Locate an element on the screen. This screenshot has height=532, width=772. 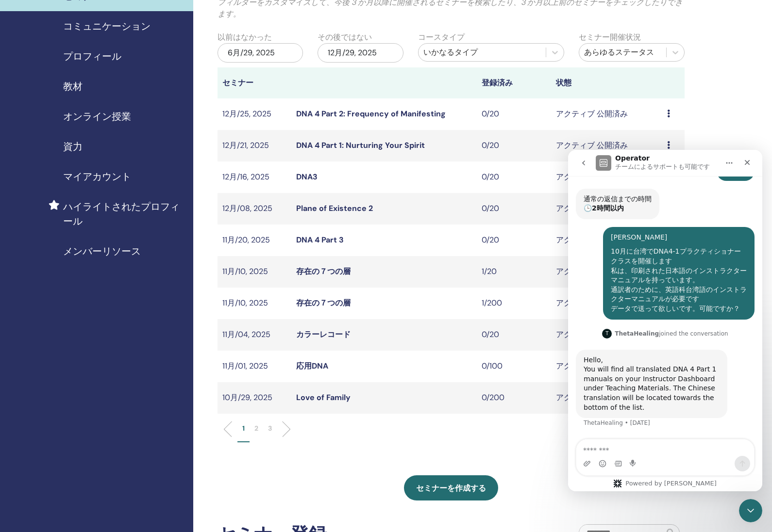
div: You will find all translated DNA 4 Part 1 manuals on your Instructor Dashboard under Teaching Mat... is located at coordinates (83, 239).